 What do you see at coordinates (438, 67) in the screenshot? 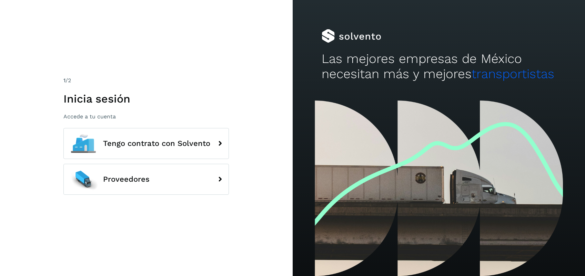
I see `h2: Las mejores empresas de México necesitan más y mejores` at bounding box center [438, 67].